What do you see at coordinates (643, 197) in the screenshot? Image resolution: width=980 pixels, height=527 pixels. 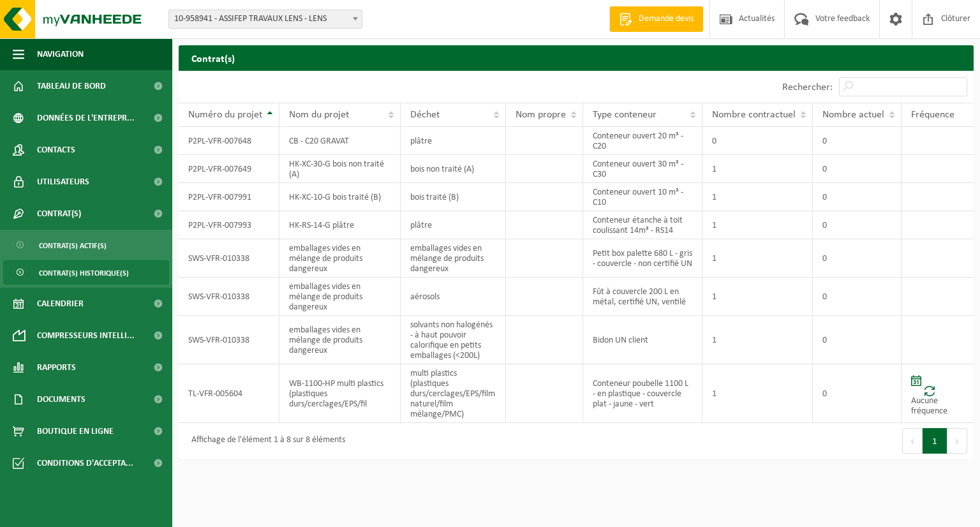 I see `td: Conteneur ouvert 10 m³ - C10` at bounding box center [643, 197].